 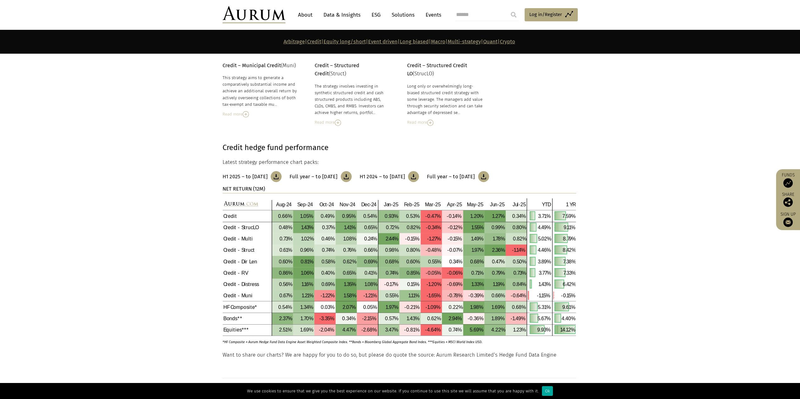 What do you see at coordinates (507, 41) in the screenshot?
I see `a: Crypto` at bounding box center [507, 41].